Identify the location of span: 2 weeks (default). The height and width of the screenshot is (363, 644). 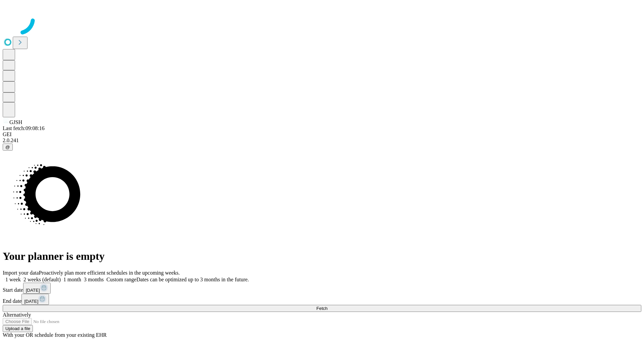
(42, 279).